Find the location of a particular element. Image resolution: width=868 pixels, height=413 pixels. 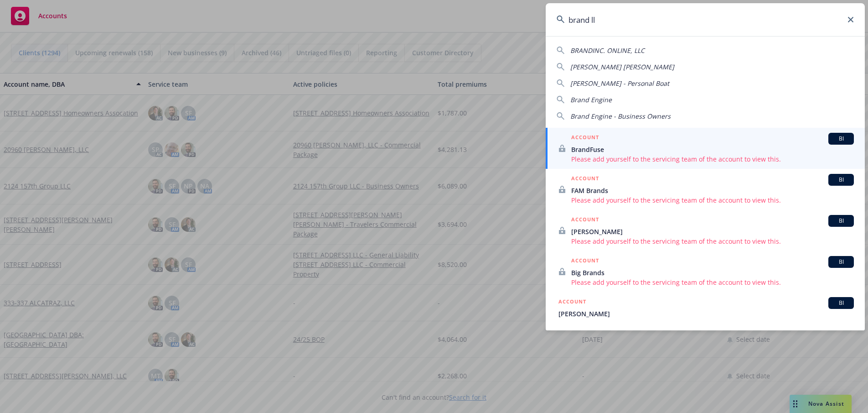

span: BRANDINC. ONLINE, LLC is located at coordinates (608, 50).